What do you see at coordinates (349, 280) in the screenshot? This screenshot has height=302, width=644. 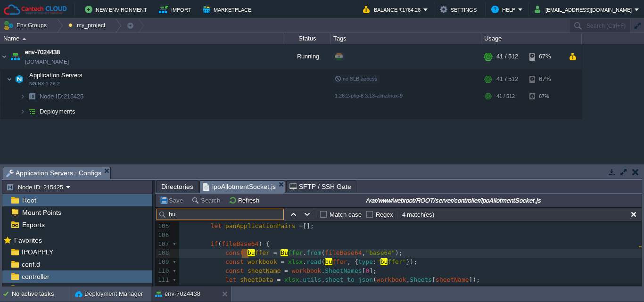 I see `span: sheet_to_json` at bounding box center [349, 280].